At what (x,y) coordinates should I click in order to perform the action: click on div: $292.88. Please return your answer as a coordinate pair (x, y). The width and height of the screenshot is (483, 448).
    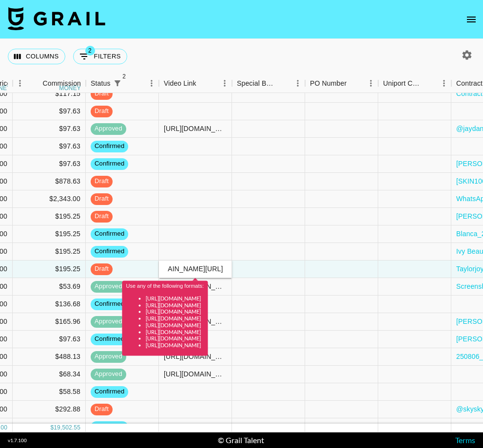
    Looking at the image, I should click on (49, 409).